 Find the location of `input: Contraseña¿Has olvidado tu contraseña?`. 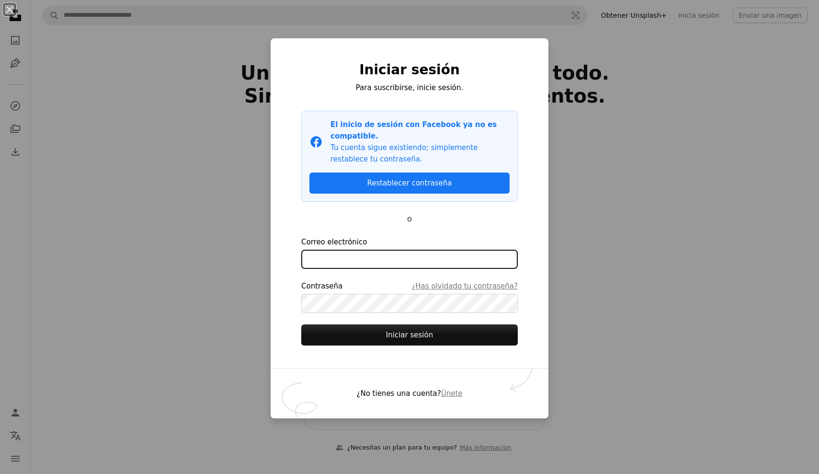

input: Contraseña¿Has olvidado tu contraseña? is located at coordinates (410, 303).